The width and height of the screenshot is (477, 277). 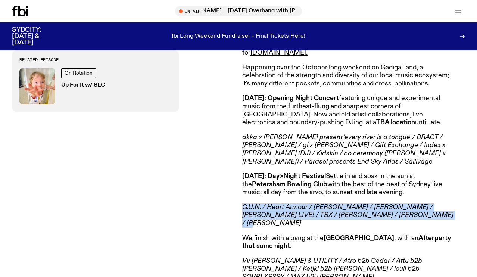 I want to click on p: featuring unique and experimental music from the furthest-flung and sharpest corners of [GEOGRAPH..., so click(x=350, y=110).